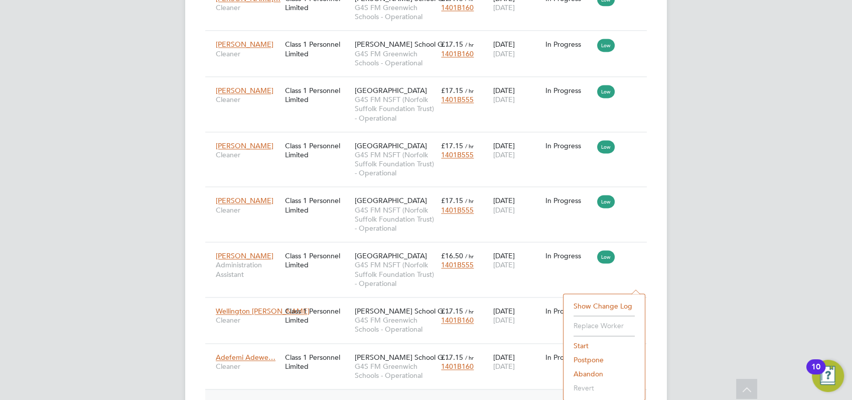 The width and height of the screenshot is (852, 400). Describe the element at coordinates (604, 306) in the screenshot. I see `li: Show change log` at that location.